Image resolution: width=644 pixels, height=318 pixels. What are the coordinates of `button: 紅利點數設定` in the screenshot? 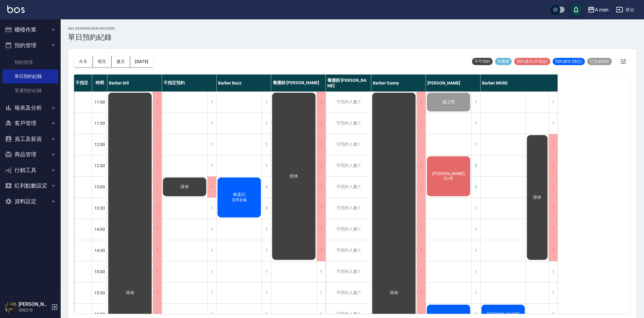 It's located at (30, 186).